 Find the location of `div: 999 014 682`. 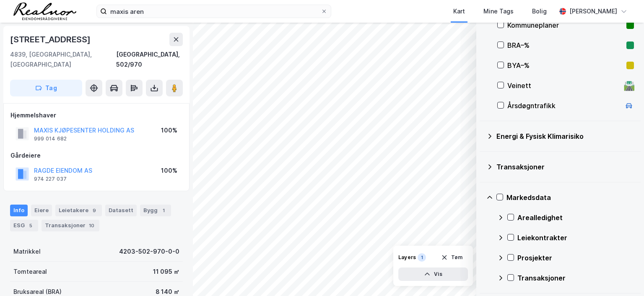

div: 999 014 682 is located at coordinates (51, 139).